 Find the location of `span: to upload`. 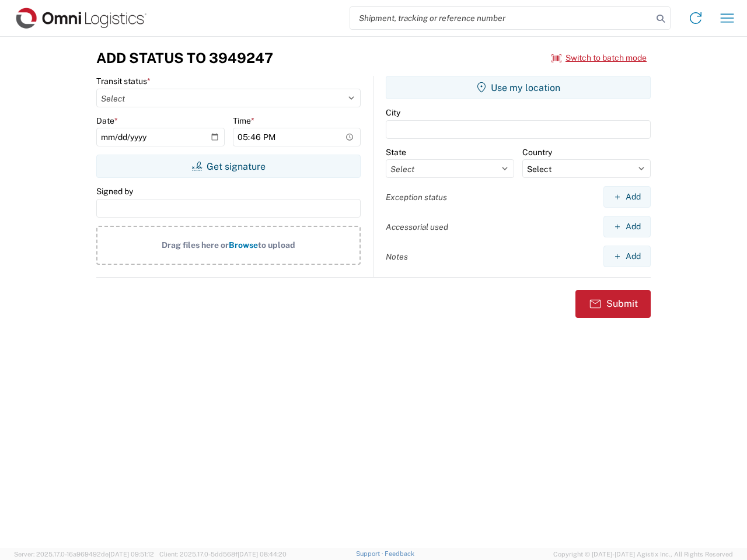

span: to upload is located at coordinates (277, 245).